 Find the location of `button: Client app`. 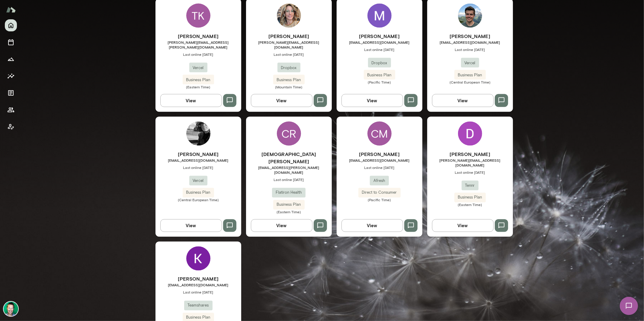

button: Client app is located at coordinates (11, 127).